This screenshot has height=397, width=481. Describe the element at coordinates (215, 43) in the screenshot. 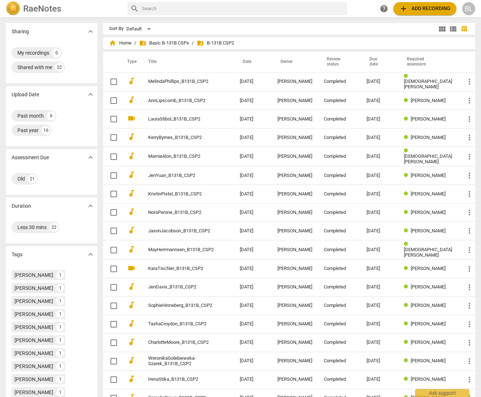

I see `span: B-131B CSP2` at that location.